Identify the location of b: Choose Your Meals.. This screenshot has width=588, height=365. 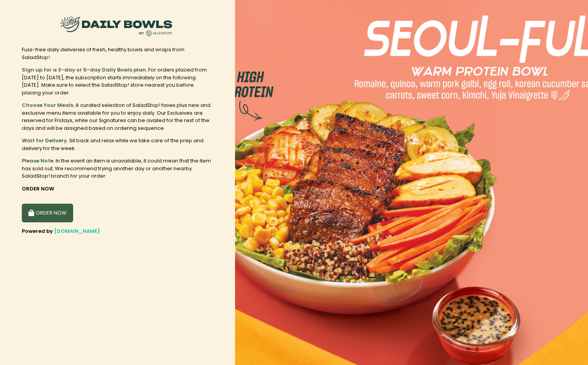
(48, 105).